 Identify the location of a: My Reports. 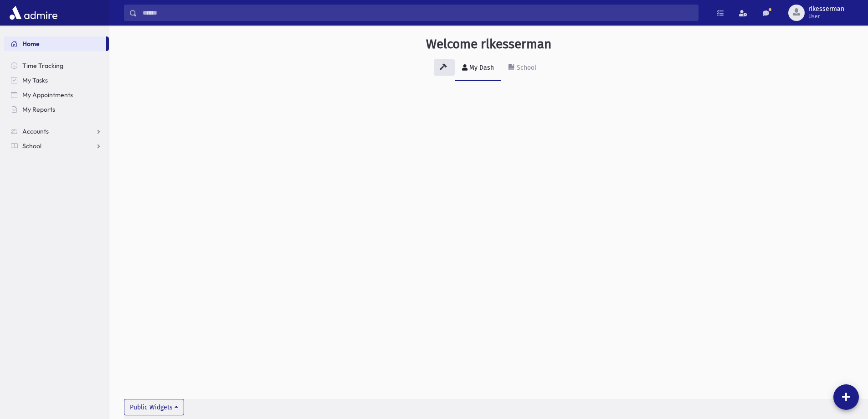
(56, 110).